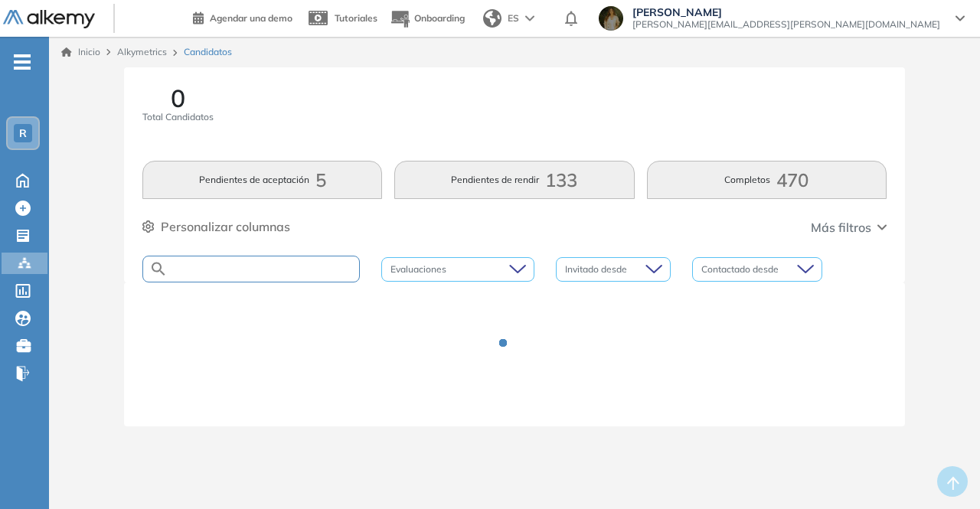 This screenshot has height=509, width=980. What do you see at coordinates (215, 226) in the screenshot?
I see `button: Personalizar columnas` at bounding box center [215, 226].